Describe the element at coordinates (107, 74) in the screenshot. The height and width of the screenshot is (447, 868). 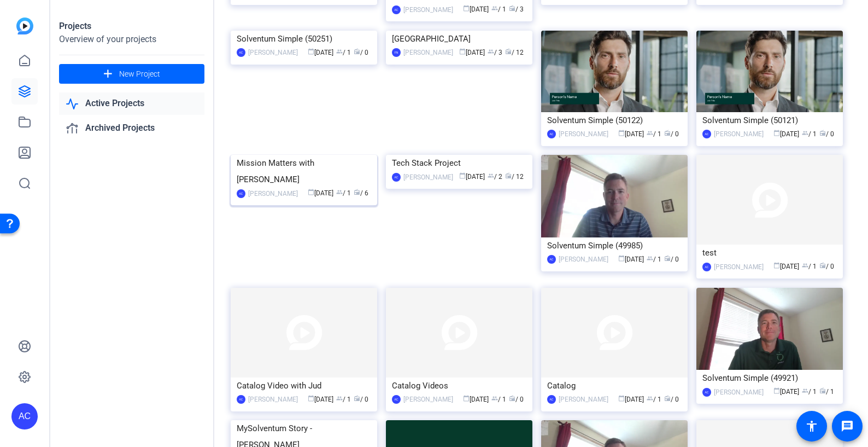
I see `mat-icon: add` at that location.